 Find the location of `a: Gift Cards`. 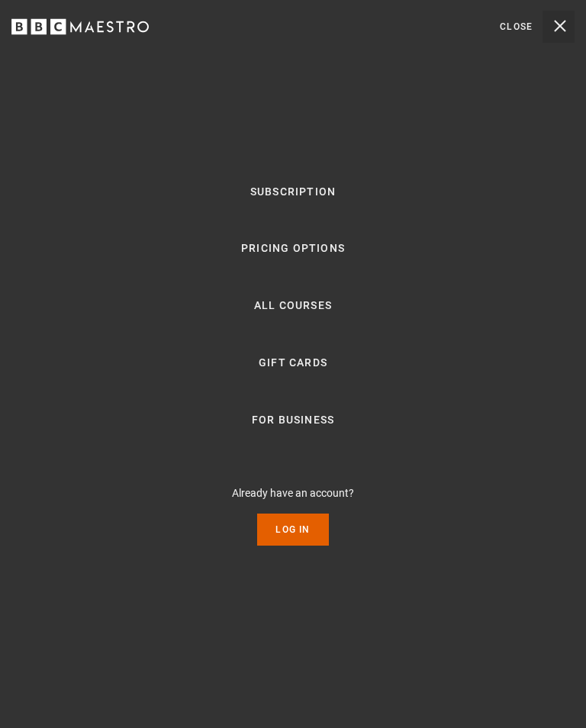

a: Gift Cards is located at coordinates (293, 363).